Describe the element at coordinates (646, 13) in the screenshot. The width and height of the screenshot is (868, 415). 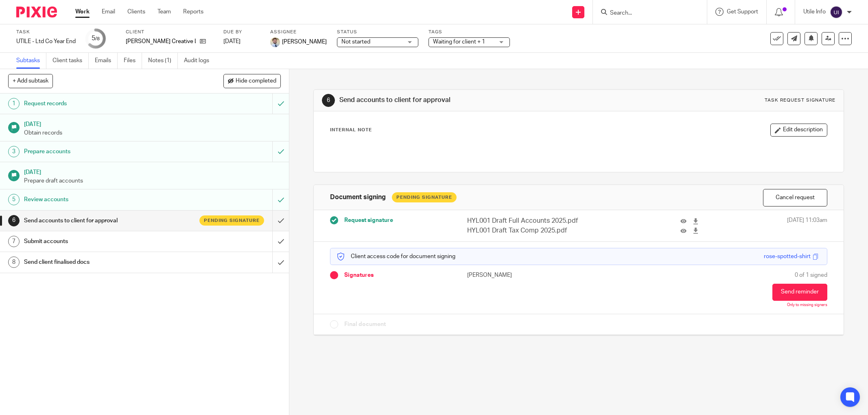
I see `input: Search` at that location.